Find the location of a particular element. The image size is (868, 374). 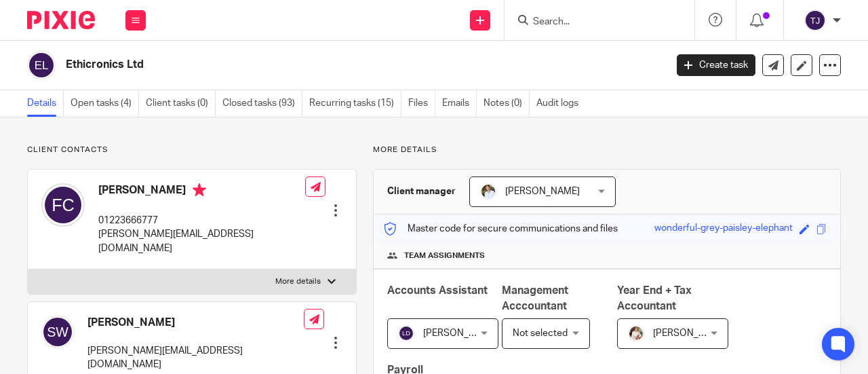

p: Master code for secure communications and files is located at coordinates (500, 229).